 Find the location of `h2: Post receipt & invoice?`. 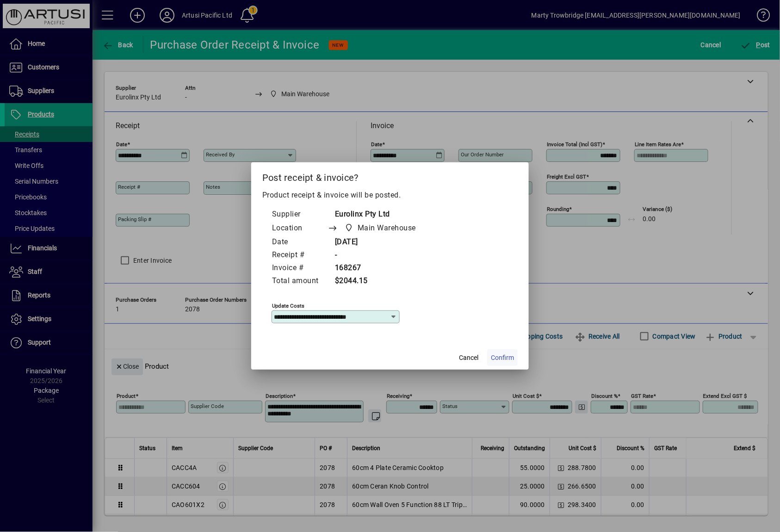

h2: Post receipt & invoice? is located at coordinates (390, 176).